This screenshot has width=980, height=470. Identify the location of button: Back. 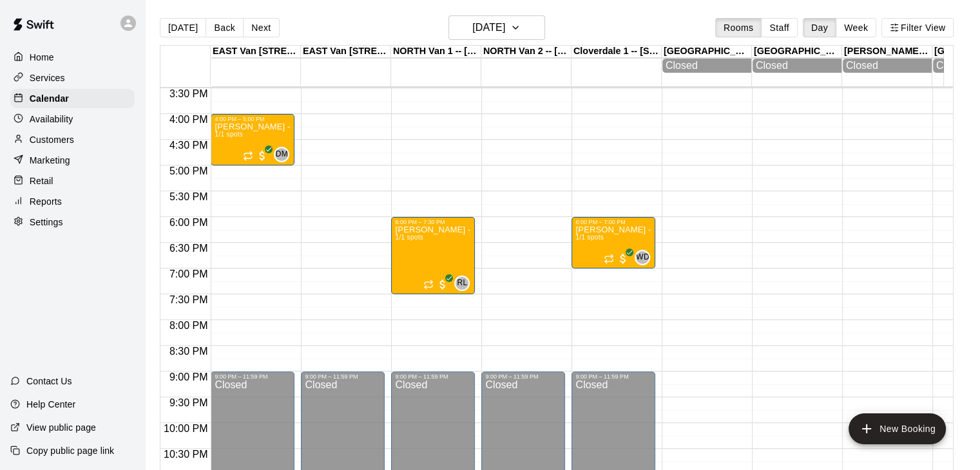
(224, 28).